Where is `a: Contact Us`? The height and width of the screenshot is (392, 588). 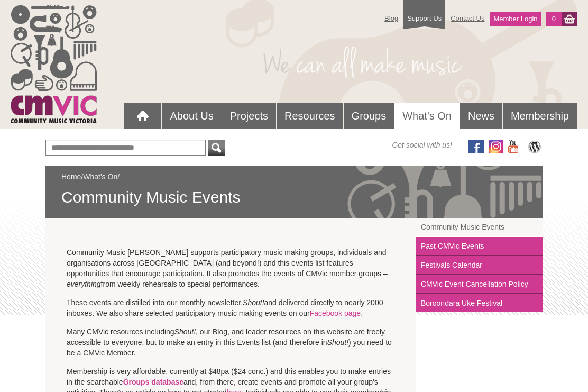
a: Contact Us is located at coordinates (467, 18).